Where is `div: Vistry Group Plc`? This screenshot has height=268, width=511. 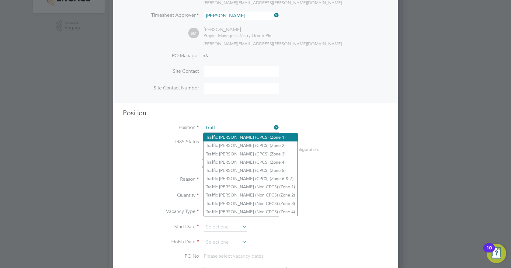 div: Vistry Group Plc is located at coordinates (237, 36).